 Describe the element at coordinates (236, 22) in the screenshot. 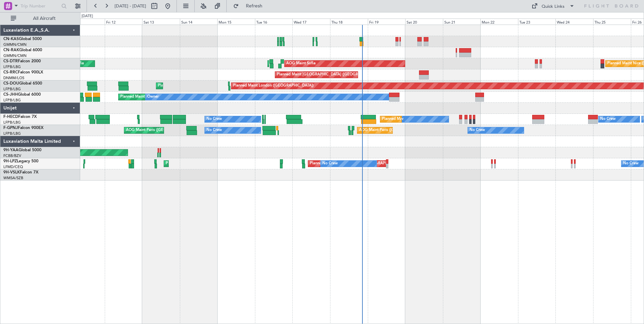

I see `div: Mon 15` at that location.